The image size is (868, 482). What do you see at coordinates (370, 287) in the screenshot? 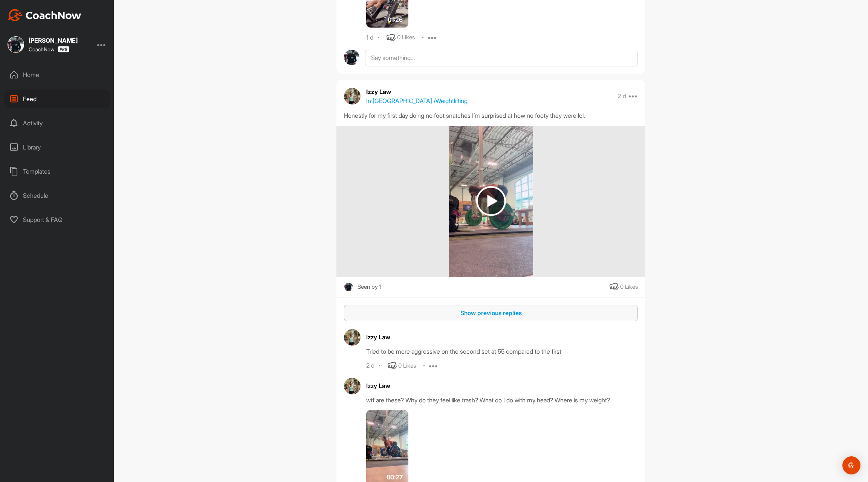
I see `div: Seen by 1` at bounding box center [370, 287].